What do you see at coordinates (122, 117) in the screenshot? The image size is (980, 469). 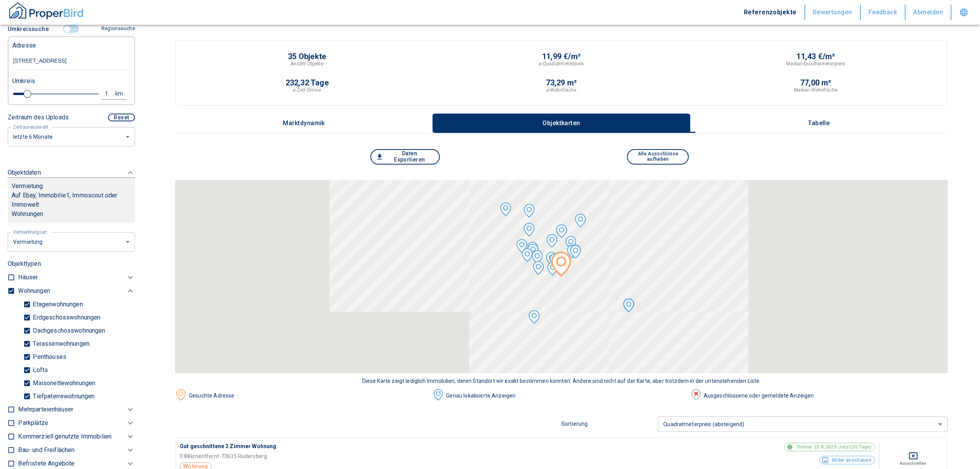 I see `button: Reset` at bounding box center [122, 117].